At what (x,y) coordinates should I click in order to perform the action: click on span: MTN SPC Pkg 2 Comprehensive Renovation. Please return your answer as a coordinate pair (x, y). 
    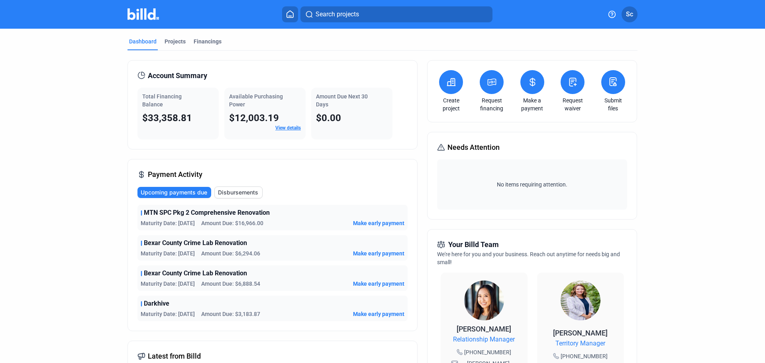
    Looking at the image, I should click on (207, 213).